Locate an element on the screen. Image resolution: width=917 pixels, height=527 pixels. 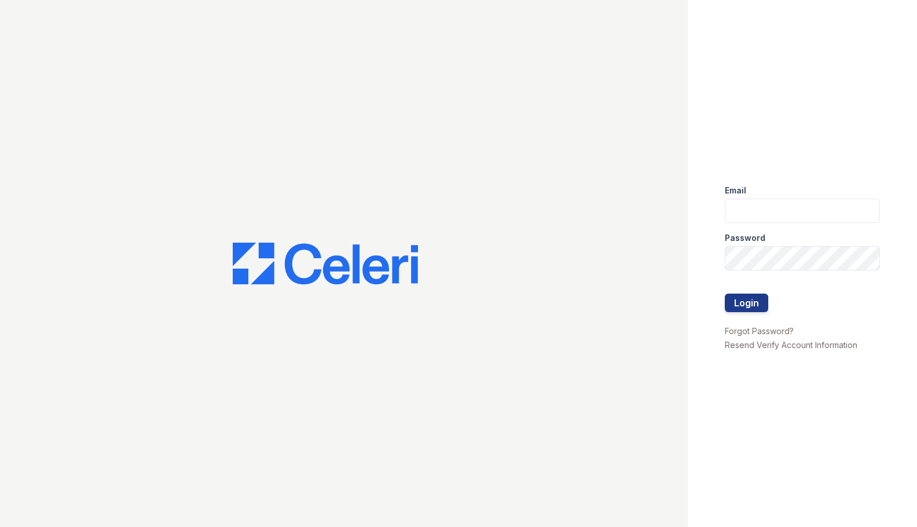
button: Login is located at coordinates (746, 303).